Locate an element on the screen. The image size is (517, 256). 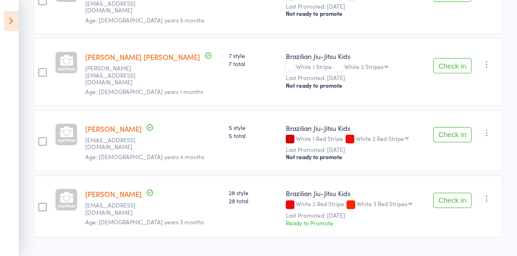
div: White 2 Stripes is located at coordinates (364, 66).